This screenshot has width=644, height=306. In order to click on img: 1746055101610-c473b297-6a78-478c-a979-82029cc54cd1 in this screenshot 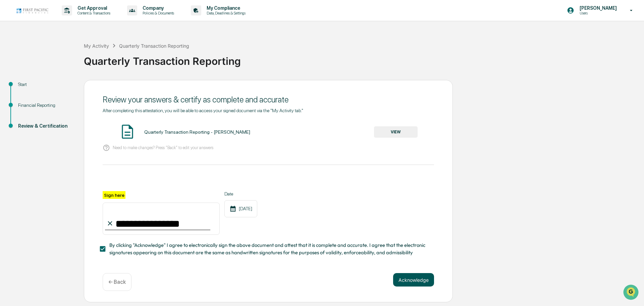, I will do `click(13, 57)`.